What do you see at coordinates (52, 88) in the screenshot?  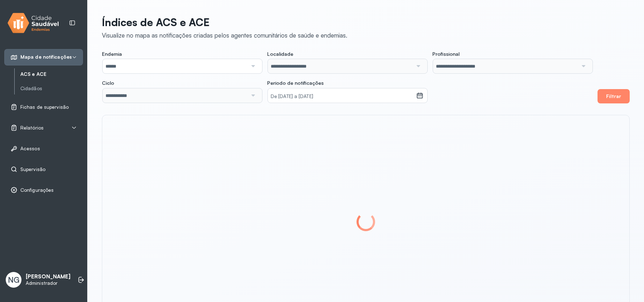 I see `a: Cidadãos` at bounding box center [52, 88].